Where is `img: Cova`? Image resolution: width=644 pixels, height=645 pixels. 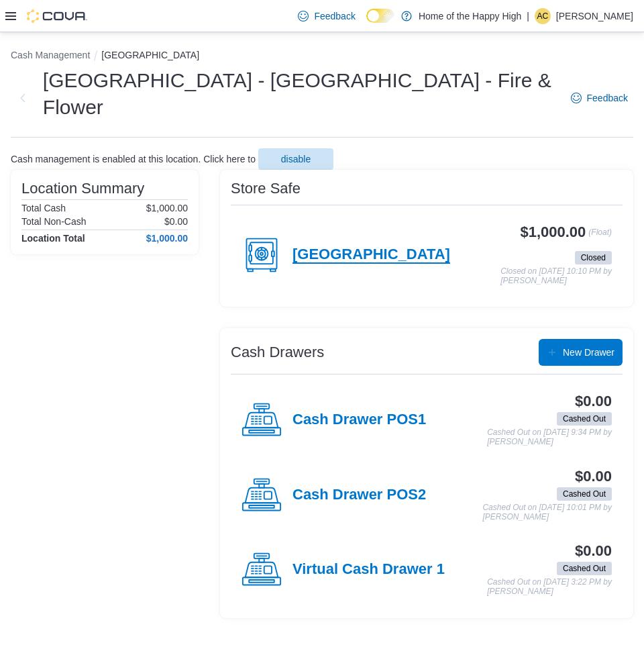 img: Cova is located at coordinates (57, 16).